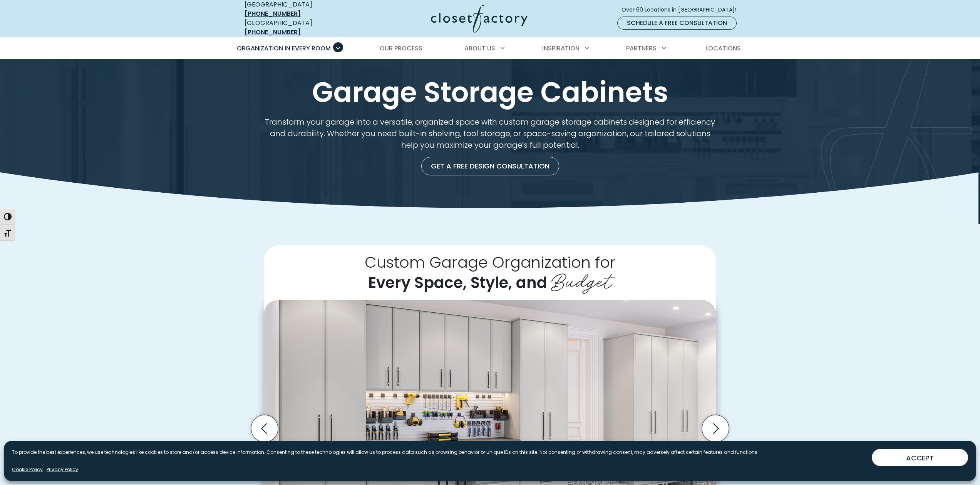 The width and height of the screenshot is (980, 485). Describe the element at coordinates (490, 93) in the screenshot. I see `h1: Garage Storage Cabinets` at that location.